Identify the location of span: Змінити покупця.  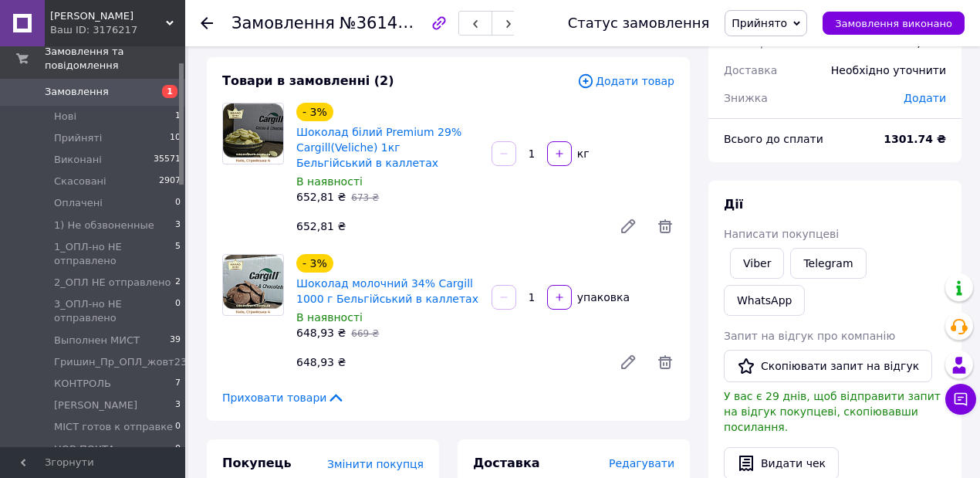
(375, 464).